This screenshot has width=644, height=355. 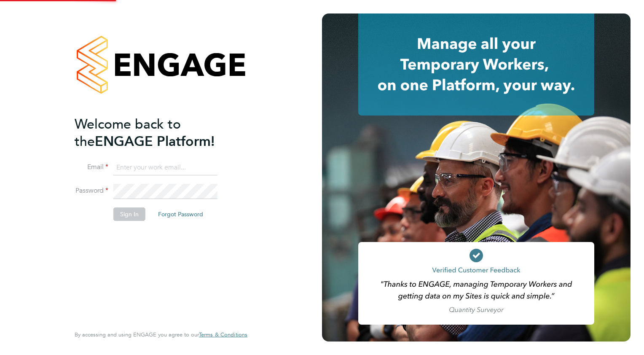 I want to click on label: Password, so click(x=91, y=191).